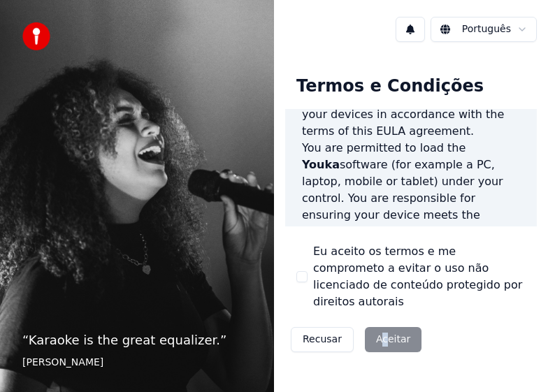  What do you see at coordinates (411, 199) in the screenshot?
I see `p: You are permitted to load the software (for example a PC, laptop, mobile or tablet) under your co...` at bounding box center [411, 199].